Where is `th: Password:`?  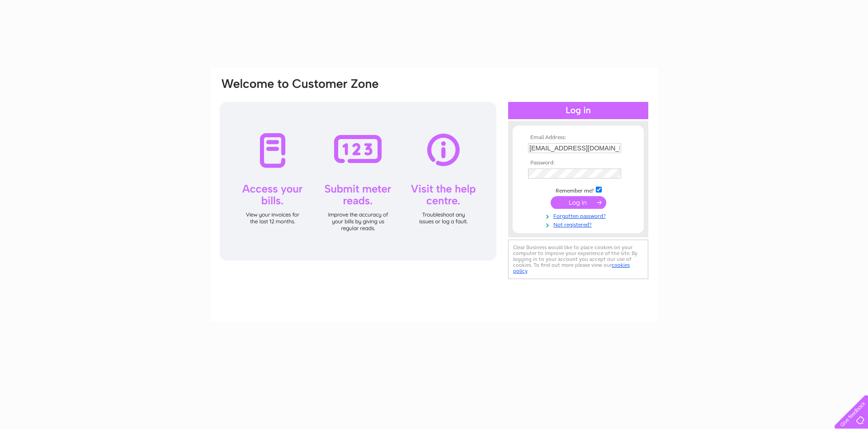
th: Password: is located at coordinates (578, 163).